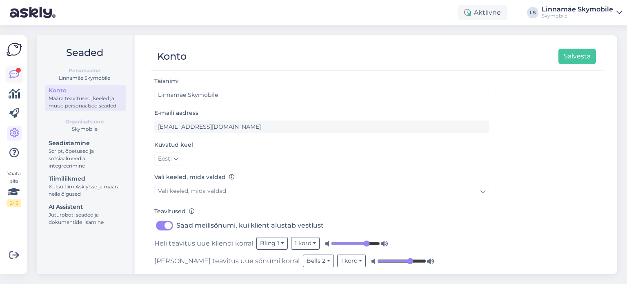  Describe the element at coordinates (85, 71) in the screenshot. I see `b: Personaalne` at that location.